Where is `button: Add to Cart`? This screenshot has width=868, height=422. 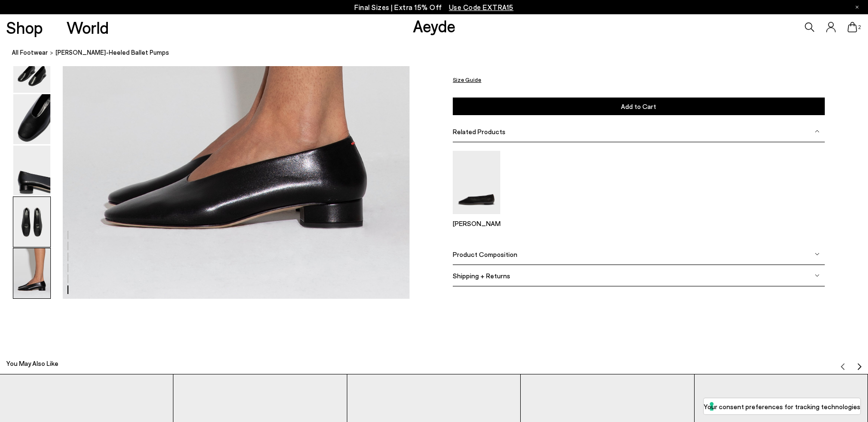 button: Add to Cart is located at coordinates (638, 105).